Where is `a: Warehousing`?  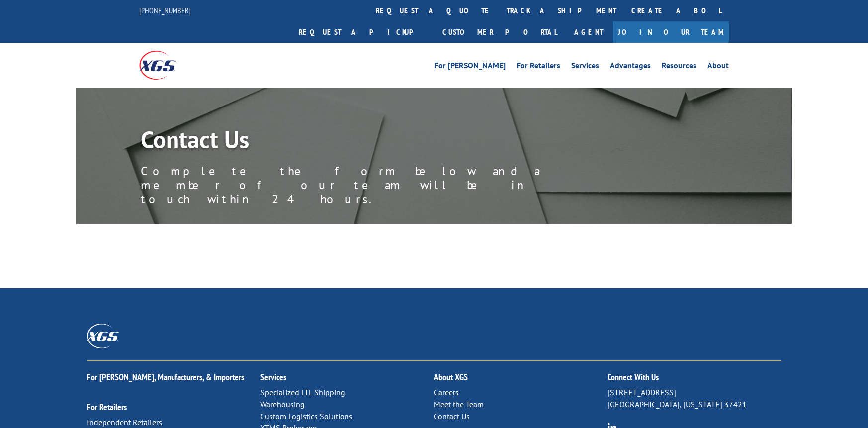 a: Warehousing is located at coordinates (283, 404).